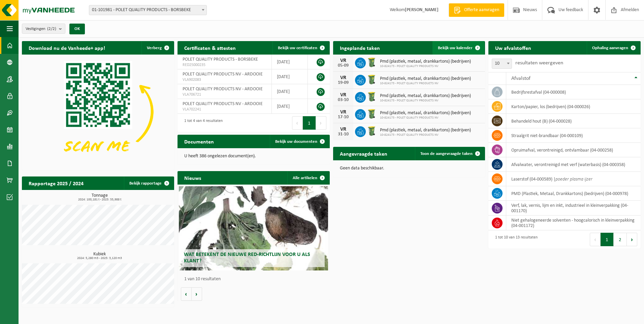 Image resolution: width=644 pixels, height=324 pixels. What do you see at coordinates (343, 117) in the screenshot?
I see `div: 17-10` at bounding box center [343, 117].